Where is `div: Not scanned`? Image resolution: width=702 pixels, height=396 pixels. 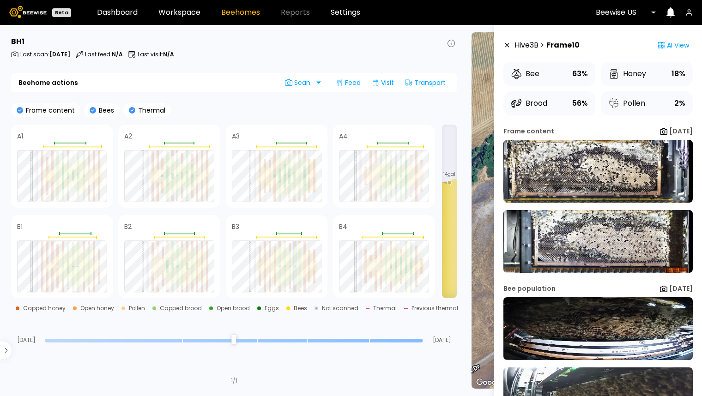 div: Not scanned is located at coordinates (340, 309).